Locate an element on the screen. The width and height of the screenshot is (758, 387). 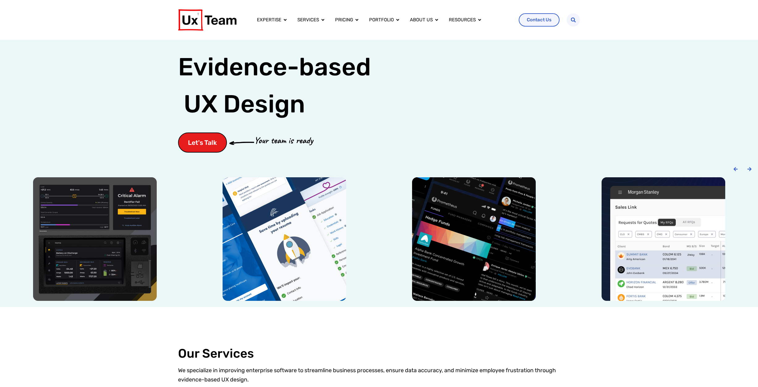
img: Power conversion company hardware UI device ux design is located at coordinates (95, 239).